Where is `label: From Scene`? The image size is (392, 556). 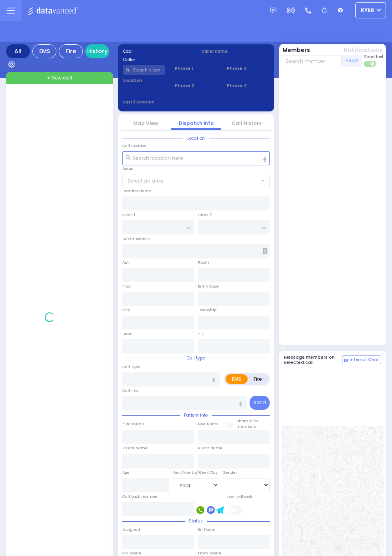 label: From Scene is located at coordinates (210, 553).